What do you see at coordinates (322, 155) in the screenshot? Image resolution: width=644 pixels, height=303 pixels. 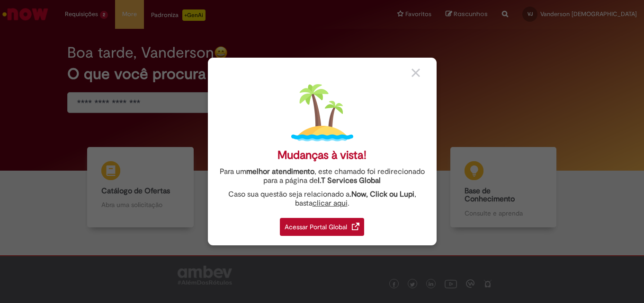 I see `div: Mudanças à vista!` at bounding box center [322, 155].